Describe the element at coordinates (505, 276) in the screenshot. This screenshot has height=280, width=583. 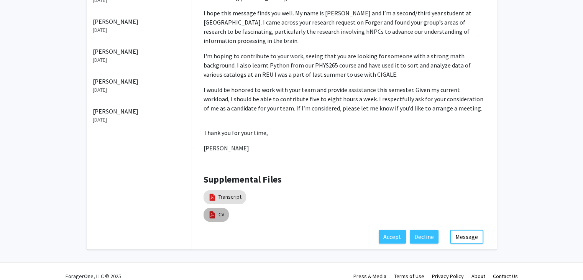
I see `a: Contact Us` at that location.